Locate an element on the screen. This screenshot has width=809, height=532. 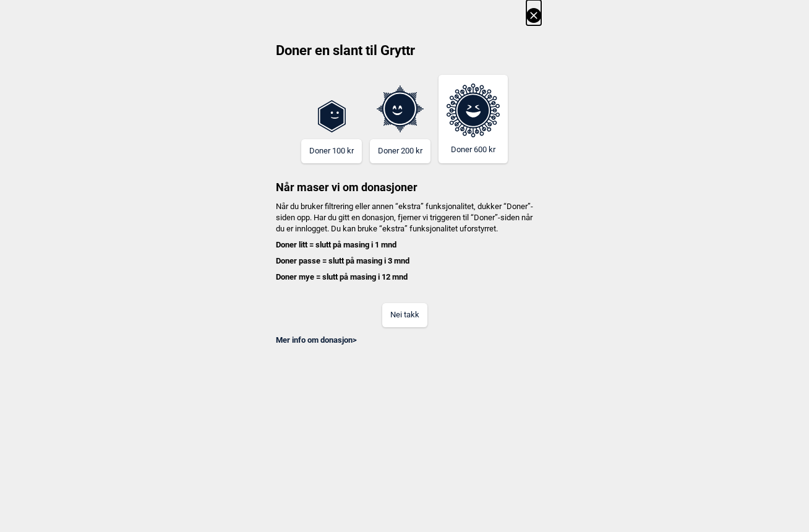
b: Doner mye = slutt på masing i 12 mnd is located at coordinates (341, 276).